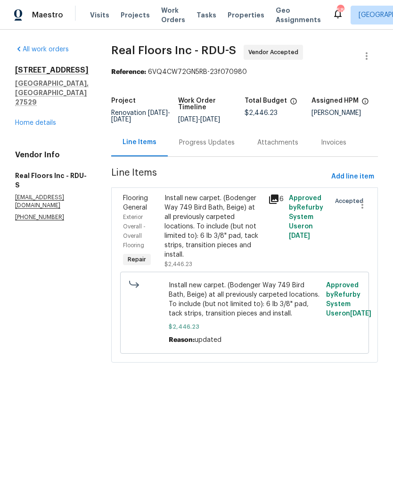 This screenshot has height=502, width=393. Describe the element at coordinates (139, 142) in the screenshot. I see `div: Line Items` at that location.